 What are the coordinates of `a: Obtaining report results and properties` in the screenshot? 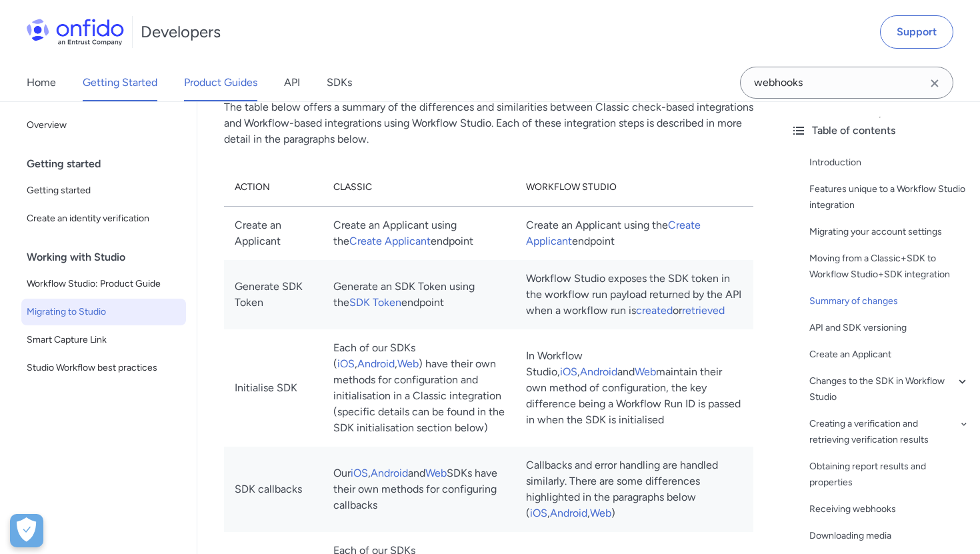 It's located at (889, 475).